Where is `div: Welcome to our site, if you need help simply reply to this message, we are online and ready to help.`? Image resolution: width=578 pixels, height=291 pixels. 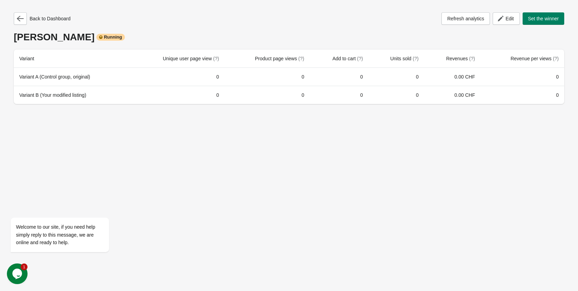
div: Welcome to our site, if you need help simply reply to this message, we are online and ready to help. is located at coordinates (62, 79).